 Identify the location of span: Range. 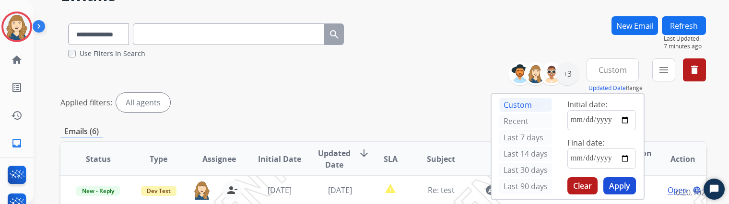
(615, 88).